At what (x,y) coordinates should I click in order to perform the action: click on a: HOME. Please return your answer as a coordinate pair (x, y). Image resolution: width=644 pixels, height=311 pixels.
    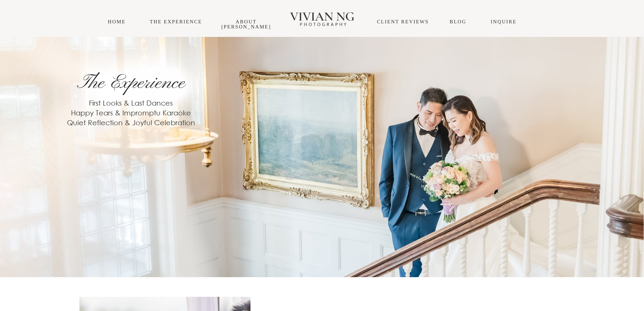
    Looking at the image, I should click on (117, 22).